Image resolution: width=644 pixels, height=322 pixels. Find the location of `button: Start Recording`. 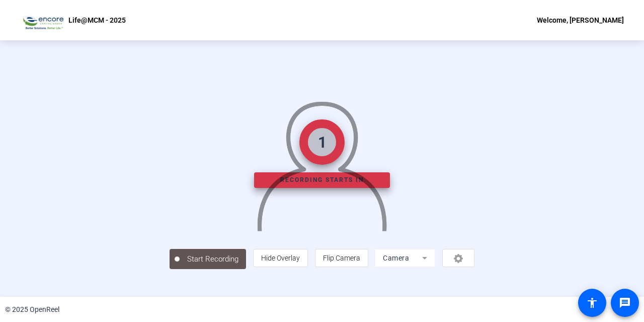

button: Start Recording is located at coordinates (208, 259).